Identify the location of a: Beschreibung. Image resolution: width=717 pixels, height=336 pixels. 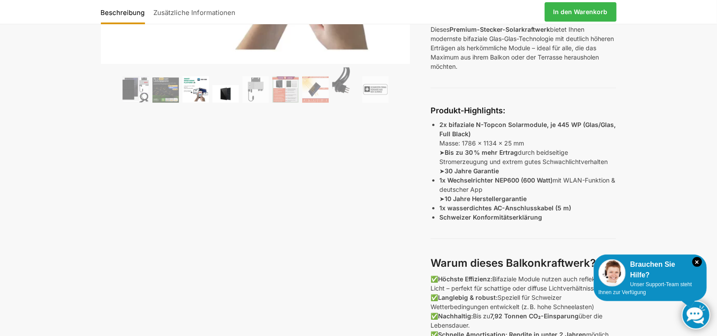
(125, 12).